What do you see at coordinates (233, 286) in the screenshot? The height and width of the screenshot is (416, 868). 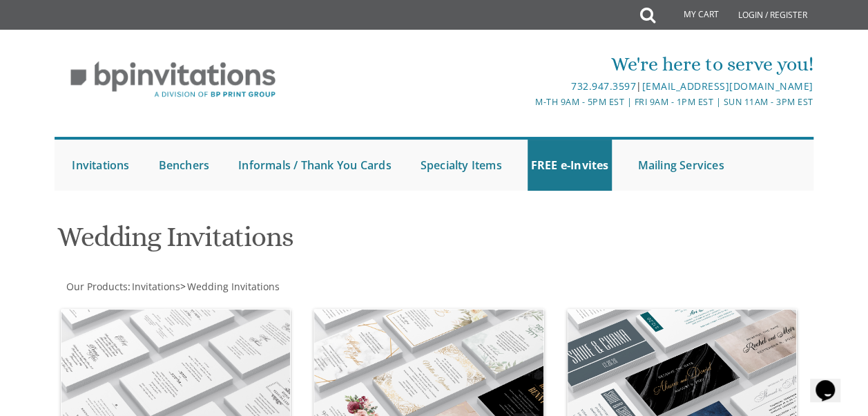 I see `span: Wedding Invitations` at bounding box center [233, 286].